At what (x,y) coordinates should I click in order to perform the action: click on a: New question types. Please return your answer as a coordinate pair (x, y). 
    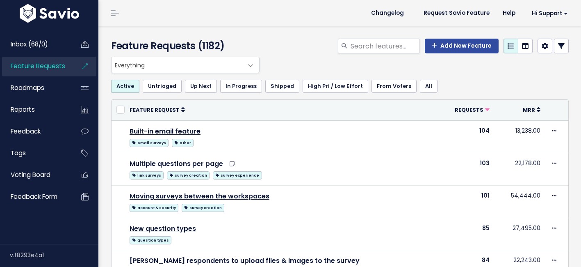
    Looking at the image, I should click on (163, 228).